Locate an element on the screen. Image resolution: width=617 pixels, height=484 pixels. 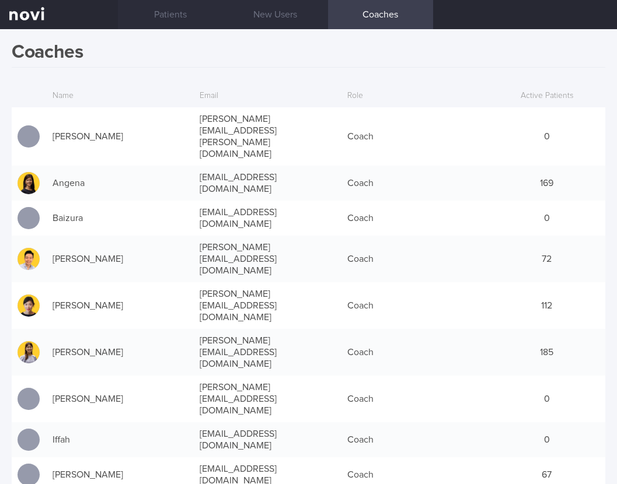
h1: Coaches is located at coordinates (308, 54).